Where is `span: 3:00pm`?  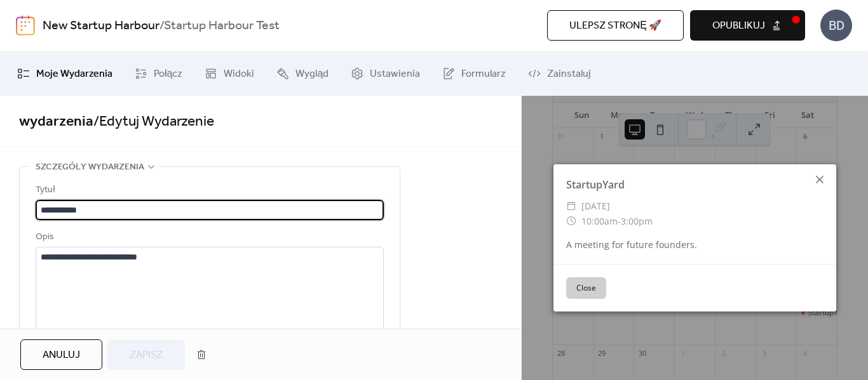 span: 3:00pm is located at coordinates (636, 221).